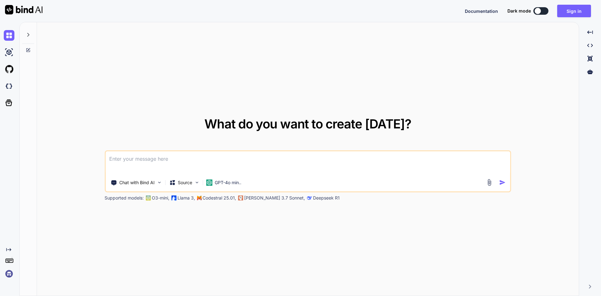 This screenshot has height=296, width=601. Describe the element at coordinates (174, 198) in the screenshot. I see `img: Llama2` at that location.